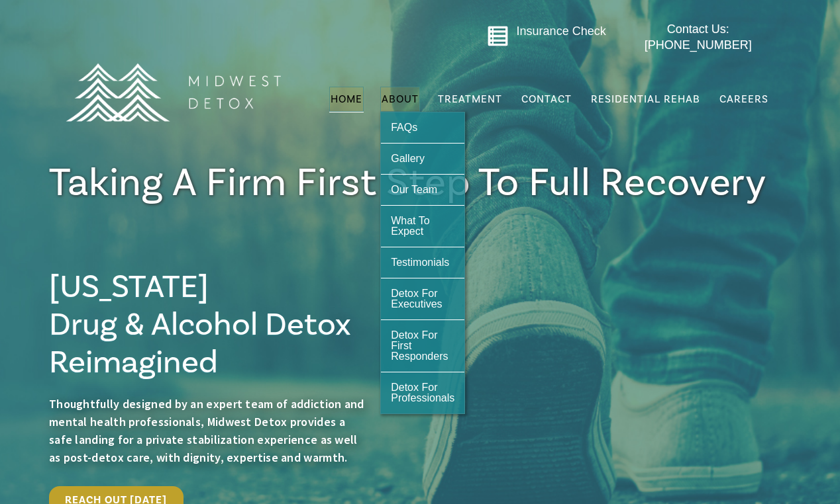  What do you see at coordinates (410, 225) in the screenshot?
I see `span: What To Expect` at bounding box center [410, 225].